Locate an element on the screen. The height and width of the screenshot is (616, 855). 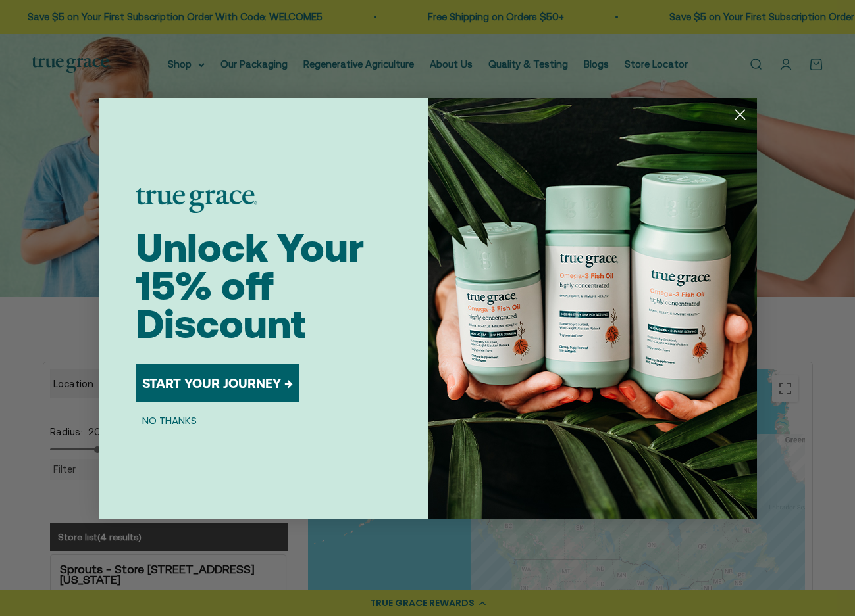
button: NO THANKS is located at coordinates (169, 421).